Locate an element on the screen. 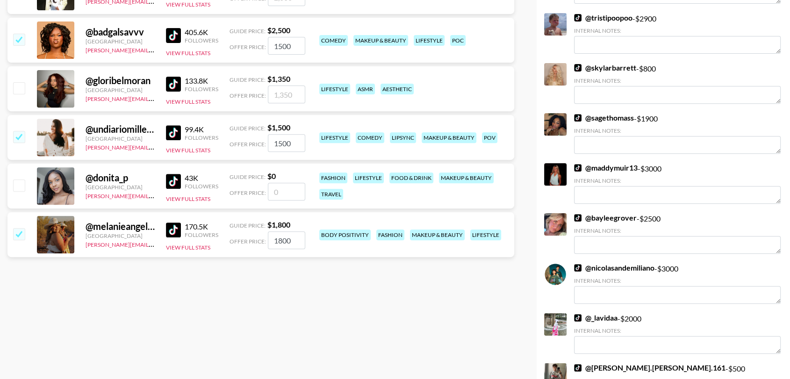  div: - $ 800 is located at coordinates (678, 83).